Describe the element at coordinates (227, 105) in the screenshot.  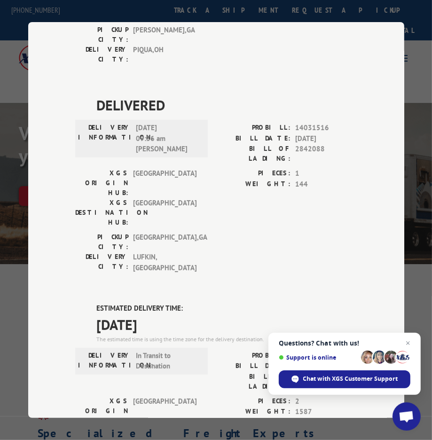
I see `span: DELIVERED` at that location.